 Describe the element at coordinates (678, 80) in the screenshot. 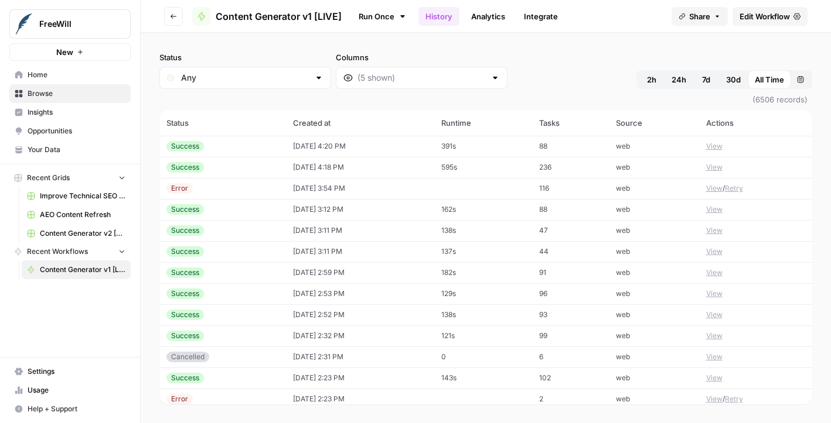

I see `span: 24h` at that location.